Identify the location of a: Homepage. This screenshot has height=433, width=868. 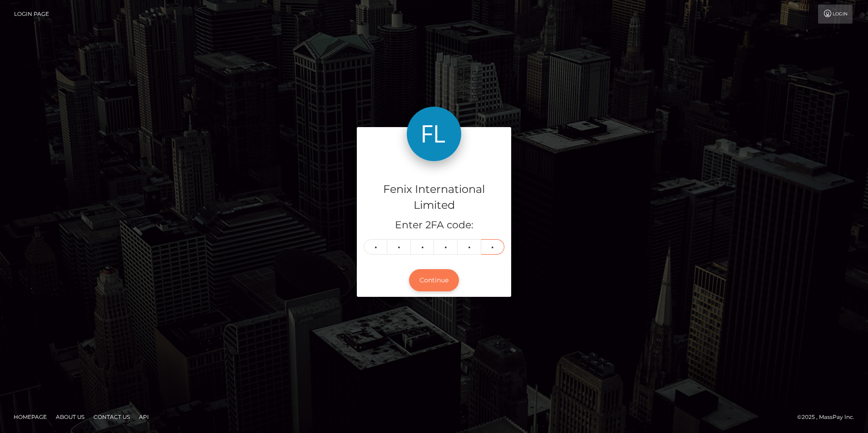
(30, 416).